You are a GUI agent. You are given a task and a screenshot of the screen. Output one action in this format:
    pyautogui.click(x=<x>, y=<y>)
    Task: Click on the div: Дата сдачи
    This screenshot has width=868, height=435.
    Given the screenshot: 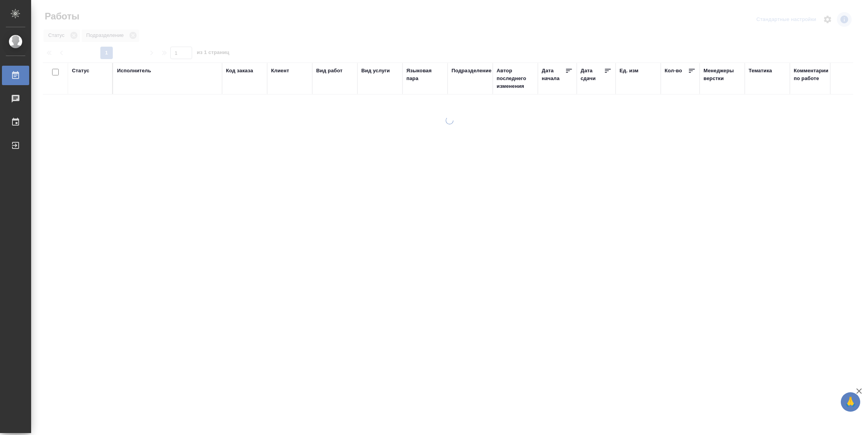 What is the action you would take?
    pyautogui.click(x=592, y=75)
    